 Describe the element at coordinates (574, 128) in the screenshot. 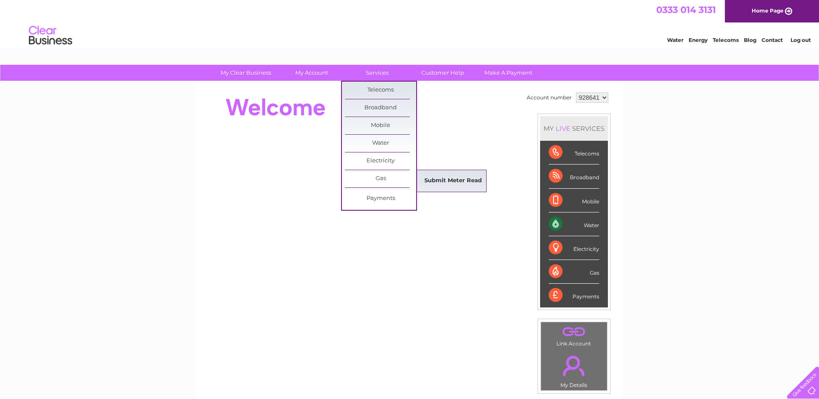

I see `div: MY SERVICES` at that location.